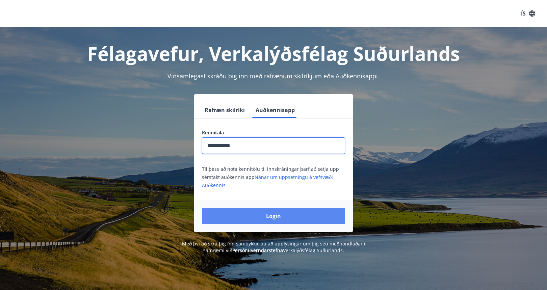 The image size is (547, 290). What do you see at coordinates (273, 76) in the screenshot?
I see `span: Vinsamlegast skráðu þig inn með rafrænum skilríkjum eða Auðkennisappi.` at bounding box center [273, 76].